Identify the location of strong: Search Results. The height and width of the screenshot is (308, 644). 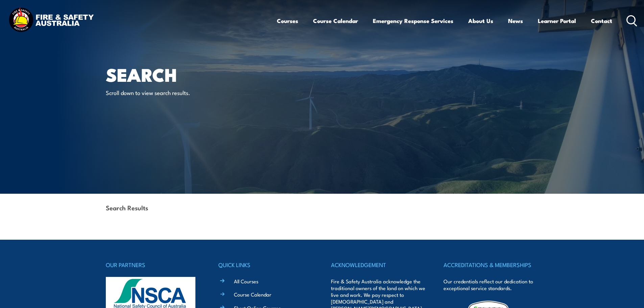
(127, 207).